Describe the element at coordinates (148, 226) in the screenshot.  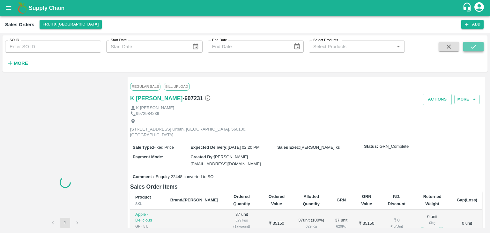
I see `div: GF - 5 L` at that location.